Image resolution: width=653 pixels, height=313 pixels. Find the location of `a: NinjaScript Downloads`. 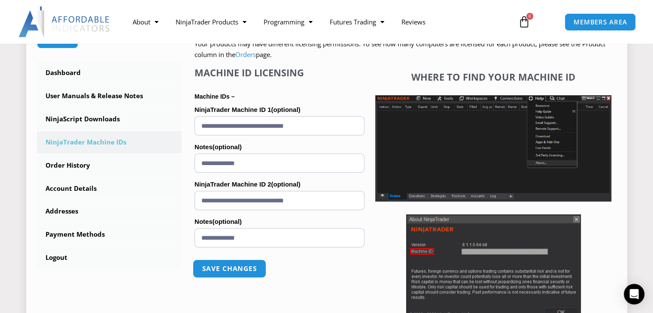

a: NinjaScript Downloads is located at coordinates (109, 119).